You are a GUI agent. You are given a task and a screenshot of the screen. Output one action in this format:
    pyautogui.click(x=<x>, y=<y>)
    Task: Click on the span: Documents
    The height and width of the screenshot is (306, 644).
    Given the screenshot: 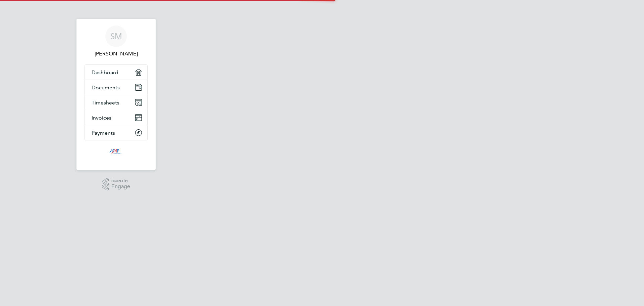 What is the action you would take?
    pyautogui.click(x=105, y=87)
    